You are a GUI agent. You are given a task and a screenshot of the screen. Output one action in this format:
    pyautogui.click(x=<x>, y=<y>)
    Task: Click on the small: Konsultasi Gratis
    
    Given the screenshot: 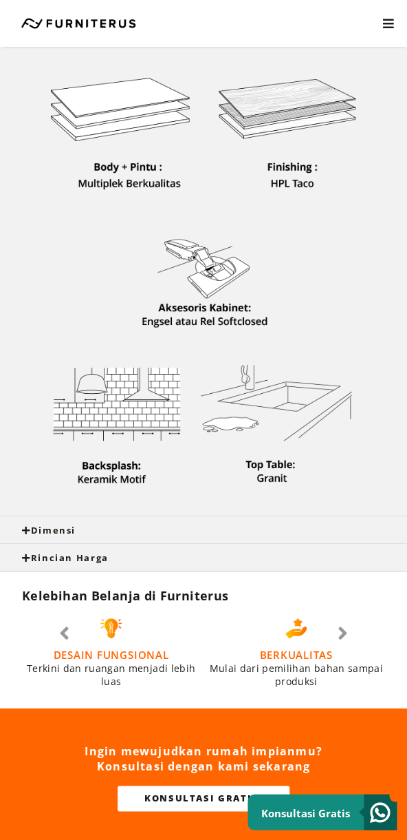 What is the action you would take?
    pyautogui.click(x=306, y=812)
    